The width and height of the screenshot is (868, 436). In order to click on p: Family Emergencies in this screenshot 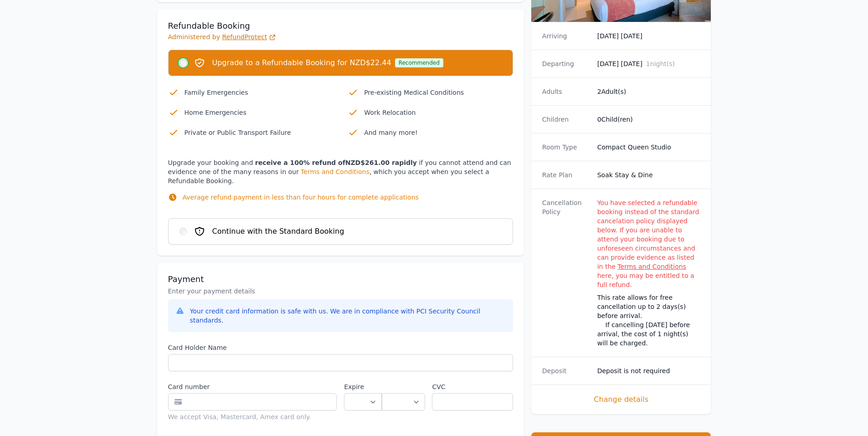, I will do `click(259, 93)`.